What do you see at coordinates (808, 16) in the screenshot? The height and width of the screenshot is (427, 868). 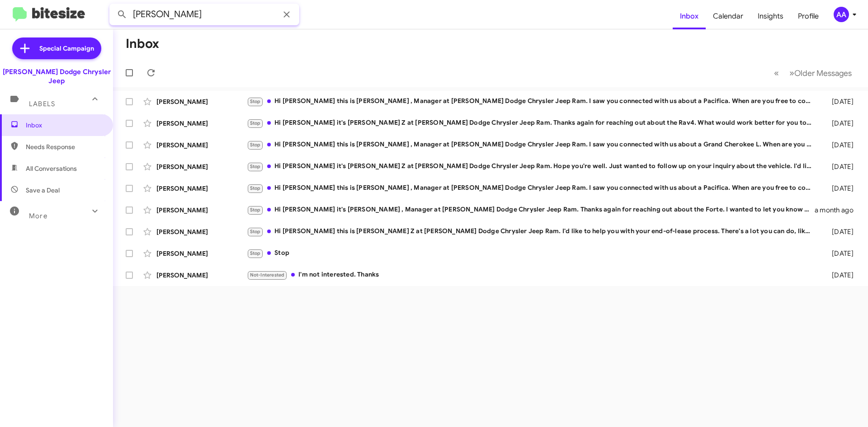 I see `a: Profile` at bounding box center [808, 16].